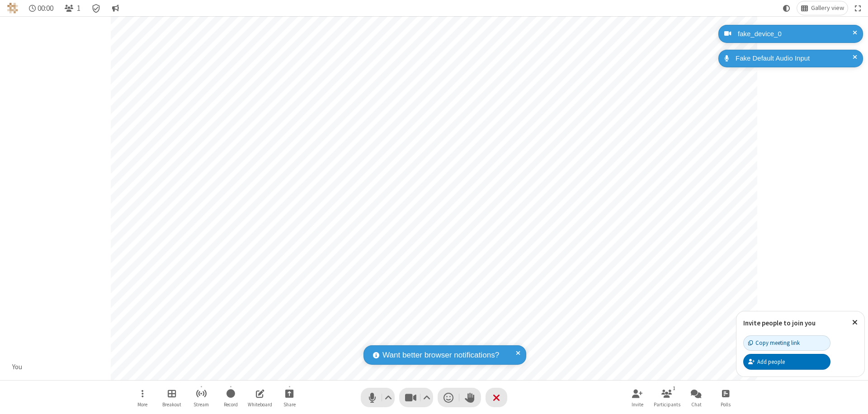 Image resolution: width=868 pixels, height=414 pixels. Describe the element at coordinates (796, 34) in the screenshot. I see `div: fake_device_0` at that location.